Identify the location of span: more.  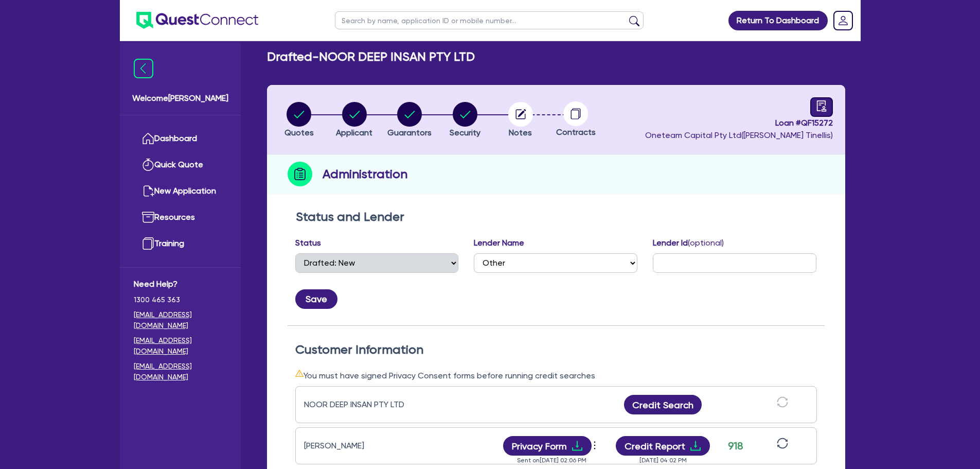
(595, 445).